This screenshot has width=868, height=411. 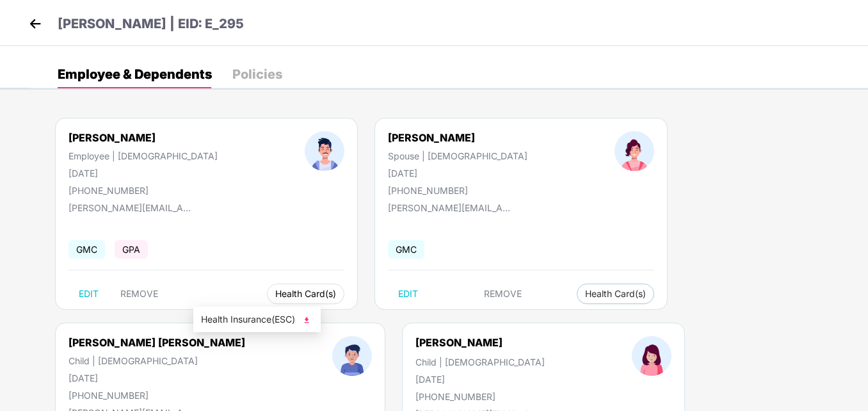 I want to click on img: svg+xml;base64,PHN2ZyB4bWxucz0iaHR0cDovL3d3dy53My5vcmcvMjAwMC9zdmciIHhtbG5zOnhsaW5rPSJodHRwOi8vd3..., so click(x=307, y=320).